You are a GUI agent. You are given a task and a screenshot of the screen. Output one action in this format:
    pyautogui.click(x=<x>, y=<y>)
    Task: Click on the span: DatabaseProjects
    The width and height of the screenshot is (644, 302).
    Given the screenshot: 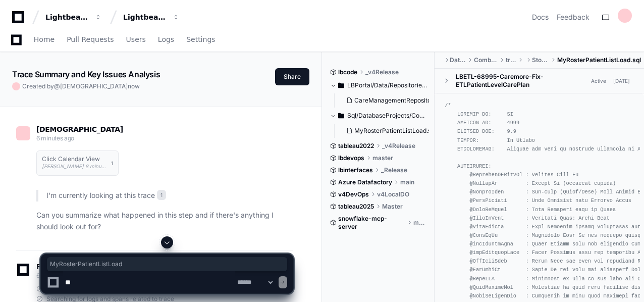 What is the action you would take?
    pyautogui.click(x=458, y=60)
    